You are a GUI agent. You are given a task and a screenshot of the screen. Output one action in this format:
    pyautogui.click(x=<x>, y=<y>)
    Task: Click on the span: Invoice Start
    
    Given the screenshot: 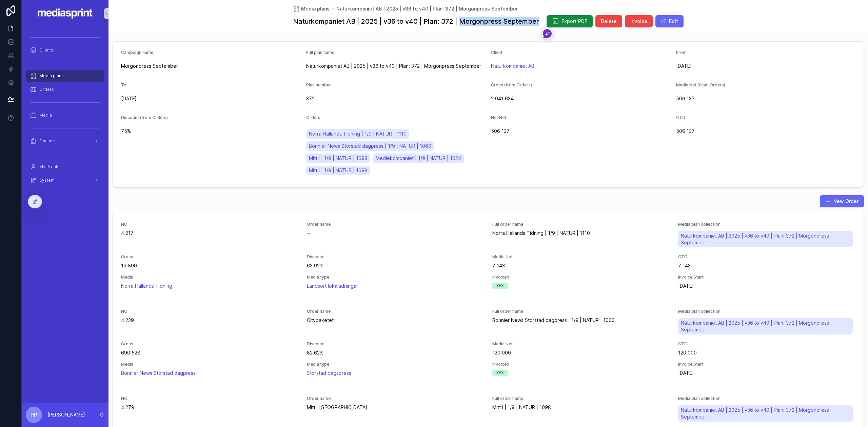 What is the action you would take?
    pyautogui.click(x=767, y=364)
    